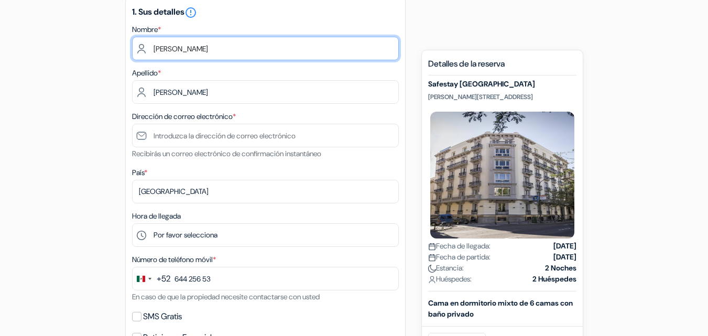 This screenshot has height=336, width=708. I want to click on label: Hora de llegada, so click(156, 216).